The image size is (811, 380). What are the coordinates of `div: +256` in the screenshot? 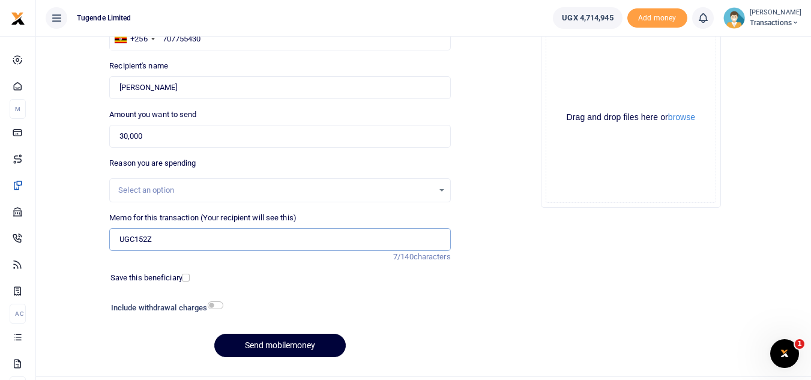 It's located at (139, 39).